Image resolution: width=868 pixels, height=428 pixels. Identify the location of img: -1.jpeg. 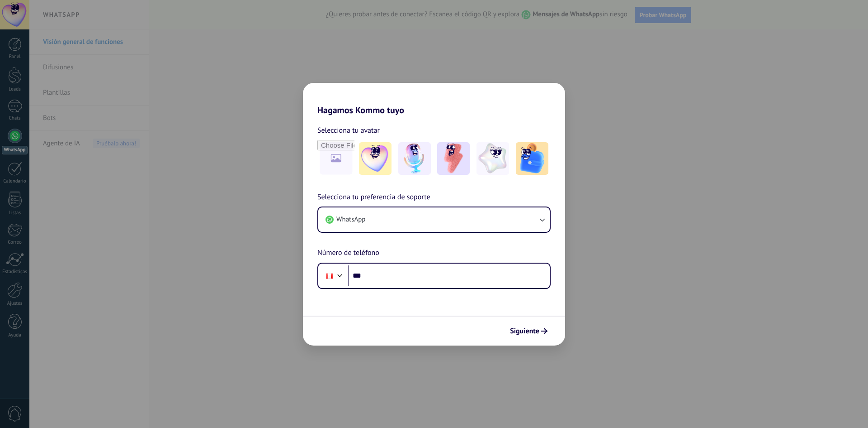
(375, 158).